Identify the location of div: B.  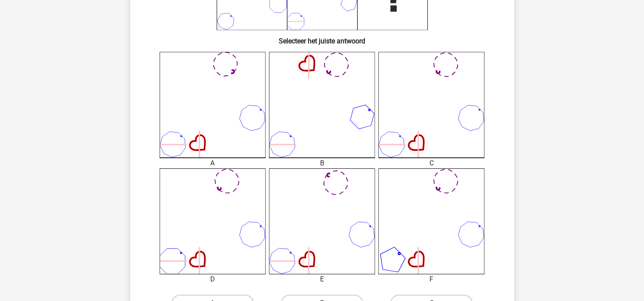
(322, 163).